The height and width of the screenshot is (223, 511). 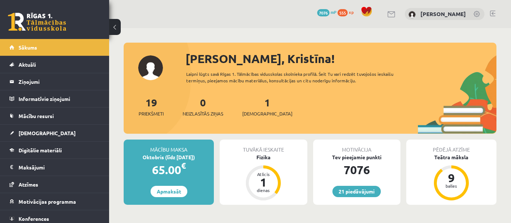 What do you see at coordinates (451, 177) in the screenshot?
I see `a: Teātra māksla 9 balles` at bounding box center [451, 177].